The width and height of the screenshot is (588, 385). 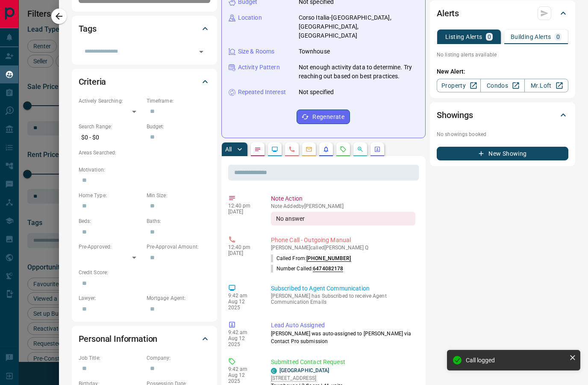 What do you see at coordinates (145, 29) in the screenshot?
I see `div: Tags` at bounding box center [145, 29].